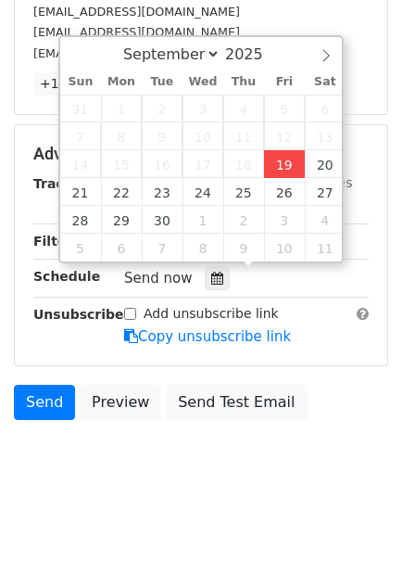 Image resolution: width=402 pixels, height=561 pixels. Describe the element at coordinates (72, 83) in the screenshot. I see `a: +11 more` at that location.